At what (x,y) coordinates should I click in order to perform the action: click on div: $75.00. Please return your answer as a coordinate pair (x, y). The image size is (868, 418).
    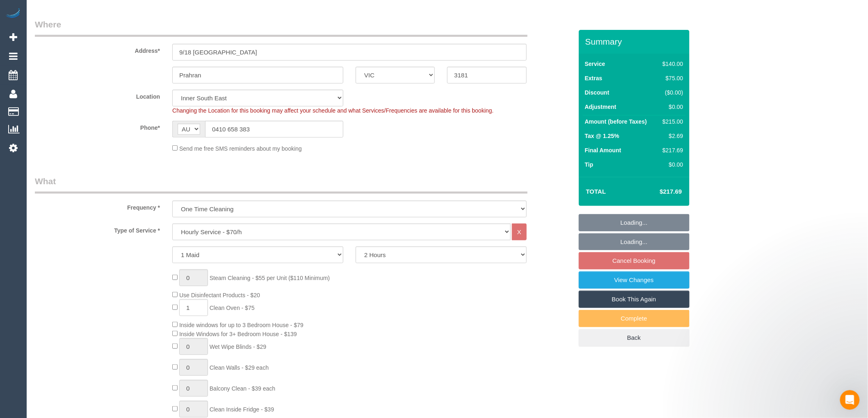
    Looking at the image, I should click on (671, 78).